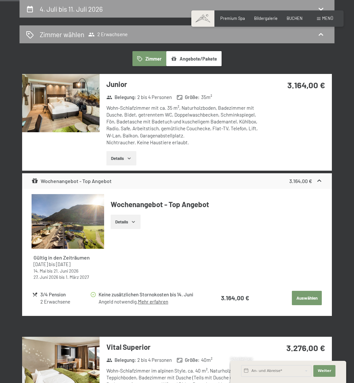 This screenshot has width=354, height=383. Describe the element at coordinates (184, 125) in the screenshot. I see `div: Wohn-Schlafzimmer mit ca. 35 m², Naturholzboden, Badezimmer mit Dusche, Bidet, getrenntem WC, Dop...` at that location.